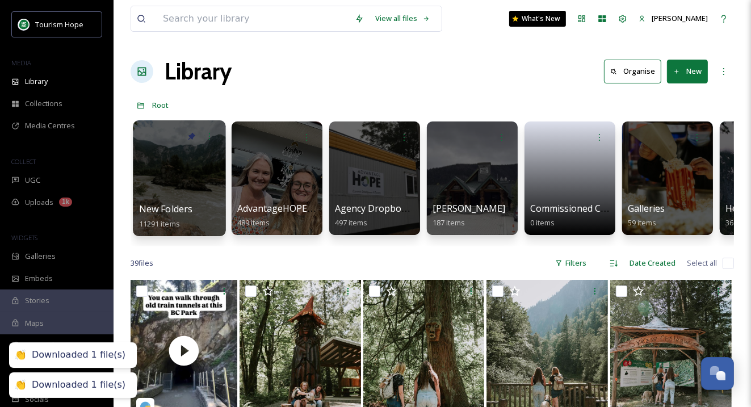  Describe the element at coordinates (402, 18) in the screenshot. I see `div: View all files` at that location.